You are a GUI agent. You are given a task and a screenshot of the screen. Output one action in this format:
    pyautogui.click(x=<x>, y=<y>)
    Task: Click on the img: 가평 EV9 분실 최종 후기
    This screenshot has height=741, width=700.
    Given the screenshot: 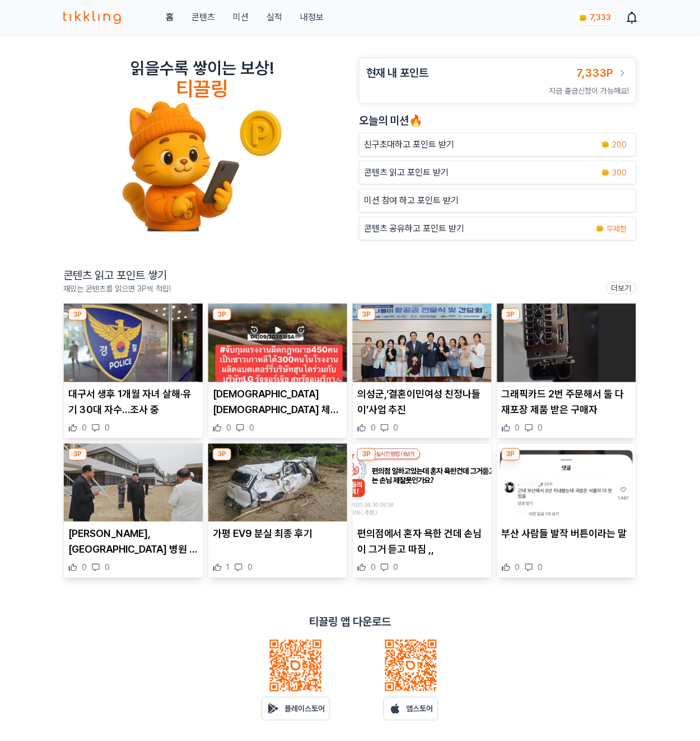 What is the action you would take?
    pyautogui.click(x=278, y=483)
    